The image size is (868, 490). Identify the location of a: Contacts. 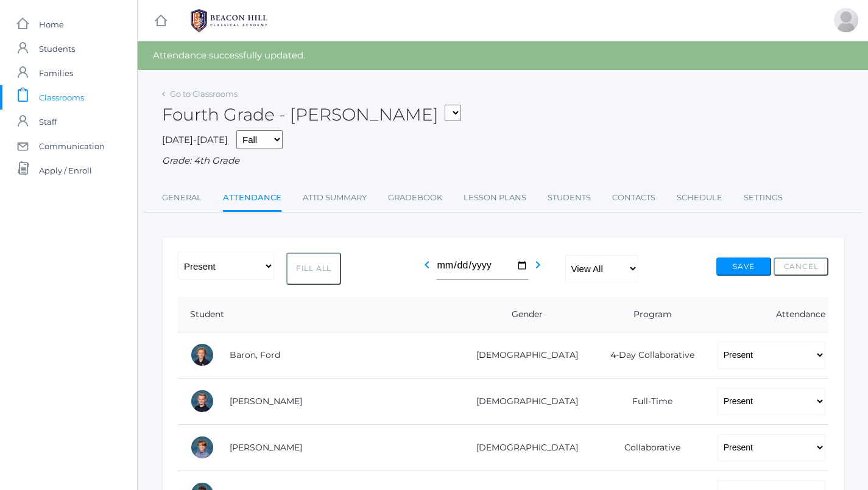
(634, 198).